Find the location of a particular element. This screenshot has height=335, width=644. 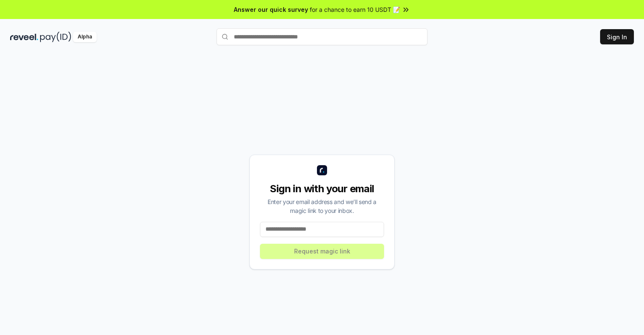

button: Sign In is located at coordinates (617, 37).